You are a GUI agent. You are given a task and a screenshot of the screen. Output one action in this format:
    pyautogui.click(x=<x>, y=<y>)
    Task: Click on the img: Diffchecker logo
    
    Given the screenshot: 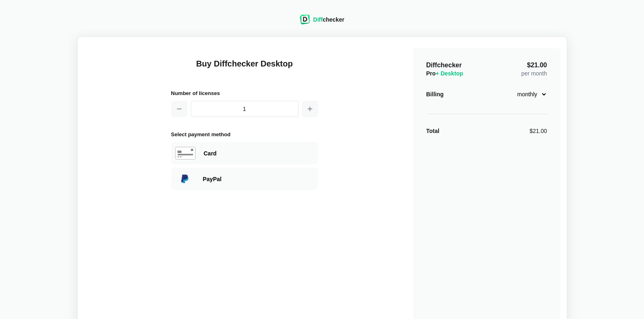 What is the action you would take?
    pyautogui.click(x=305, y=20)
    